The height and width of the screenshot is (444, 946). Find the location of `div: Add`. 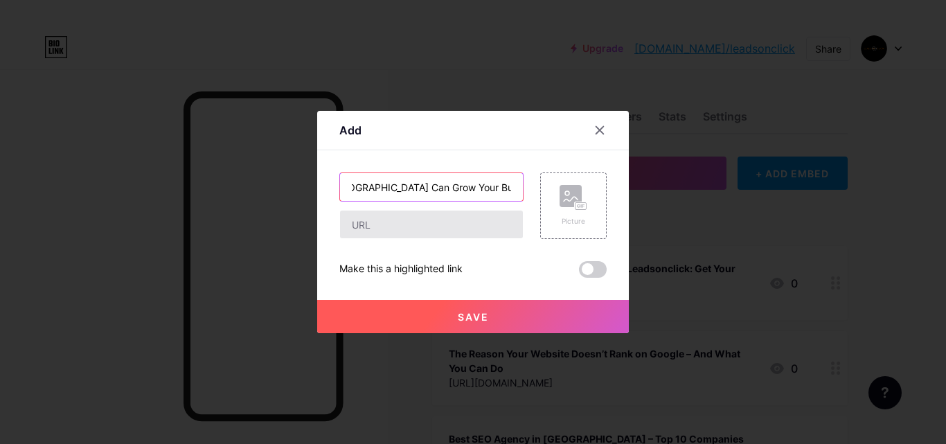

div: Add is located at coordinates (350, 130).